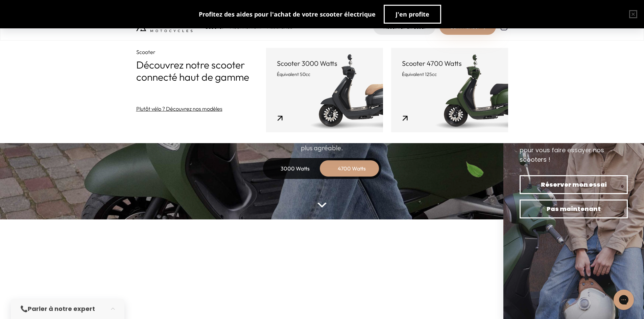 This screenshot has height=319, width=644. What do you see at coordinates (325, 90) in the screenshot?
I see `a: Scooter 3000 Watts Équivalent 50cc` at bounding box center [325, 90].